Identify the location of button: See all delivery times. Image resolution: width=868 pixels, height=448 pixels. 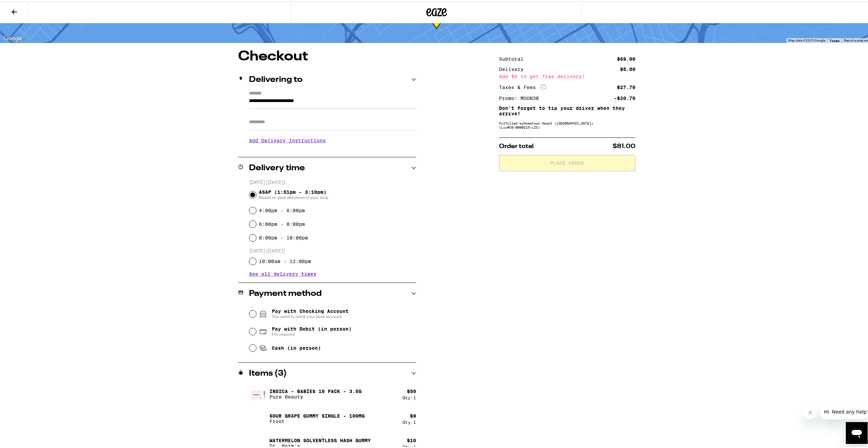
(283, 273).